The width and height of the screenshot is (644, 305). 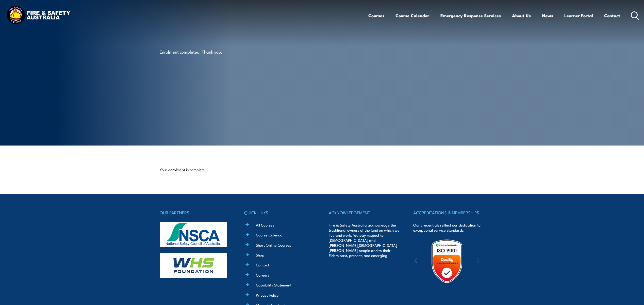 I want to click on a: Shop, so click(x=260, y=255).